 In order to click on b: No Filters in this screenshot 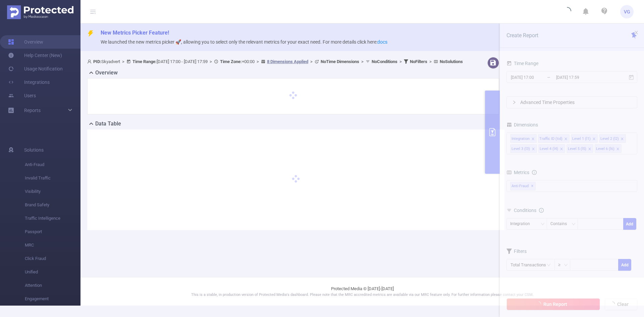, I will do `click(418, 61)`.